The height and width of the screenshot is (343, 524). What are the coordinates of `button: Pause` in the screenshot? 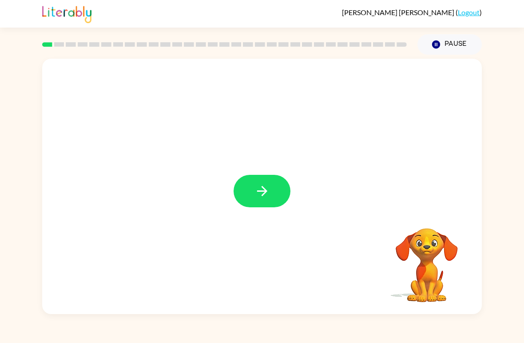 It's located at (450, 44).